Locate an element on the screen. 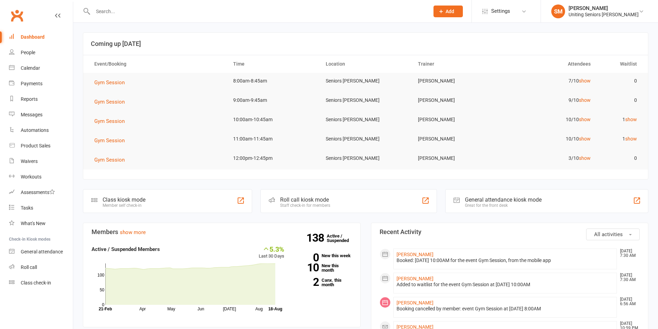  div: Reports is located at coordinates (29, 99).